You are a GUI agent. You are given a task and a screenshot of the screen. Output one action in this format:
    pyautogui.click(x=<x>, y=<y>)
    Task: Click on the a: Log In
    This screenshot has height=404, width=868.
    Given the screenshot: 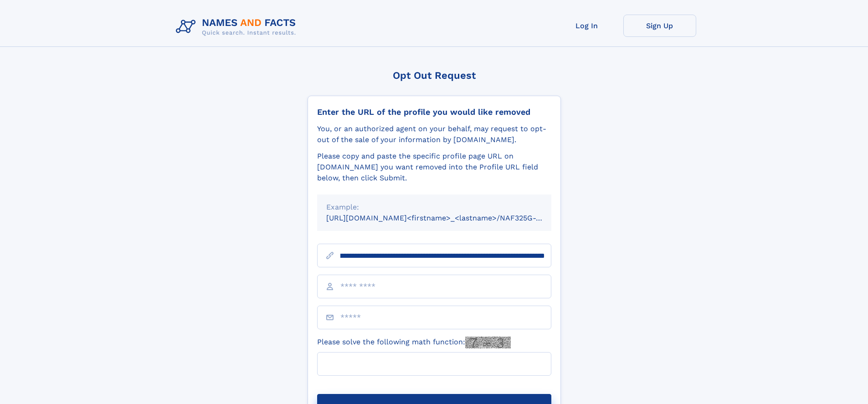 What is the action you would take?
    pyautogui.click(x=587, y=25)
    